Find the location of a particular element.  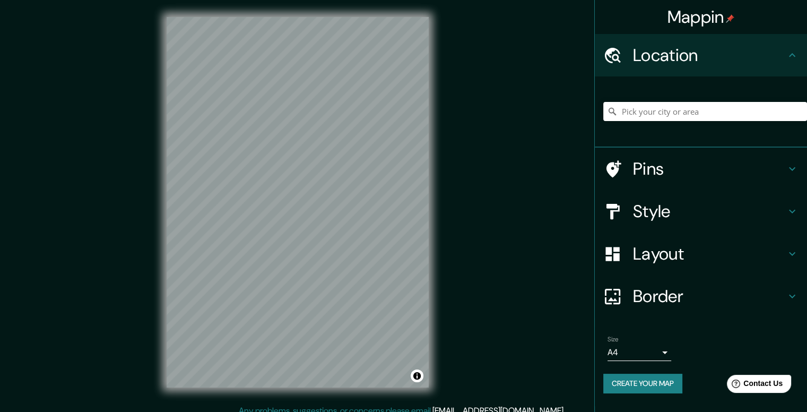

div: Pins is located at coordinates (701, 169).